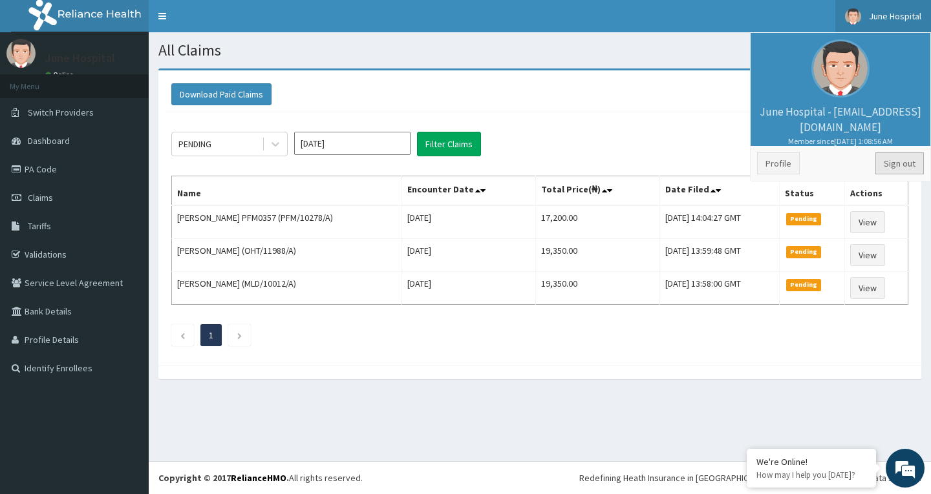 Image resolution: width=931 pixels, height=494 pixels. What do you see at coordinates (287, 191) in the screenshot?
I see `th: Name` at bounding box center [287, 191].